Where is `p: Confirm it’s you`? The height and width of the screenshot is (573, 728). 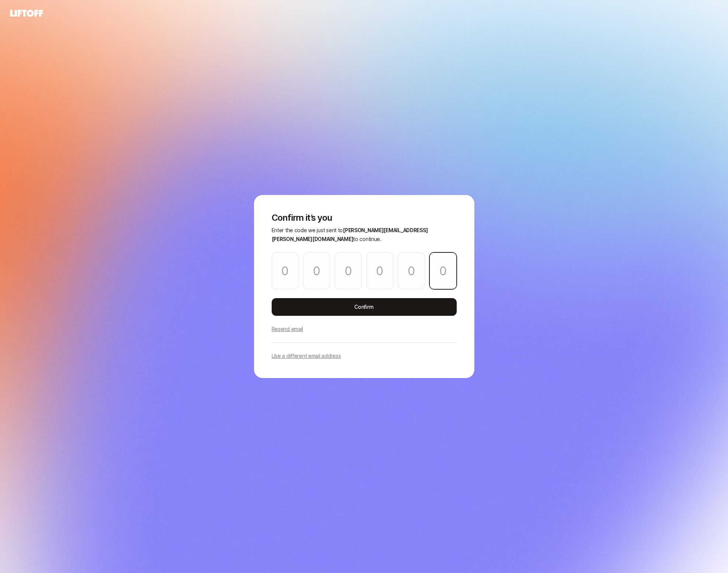 p: Confirm it’s you is located at coordinates (364, 218).